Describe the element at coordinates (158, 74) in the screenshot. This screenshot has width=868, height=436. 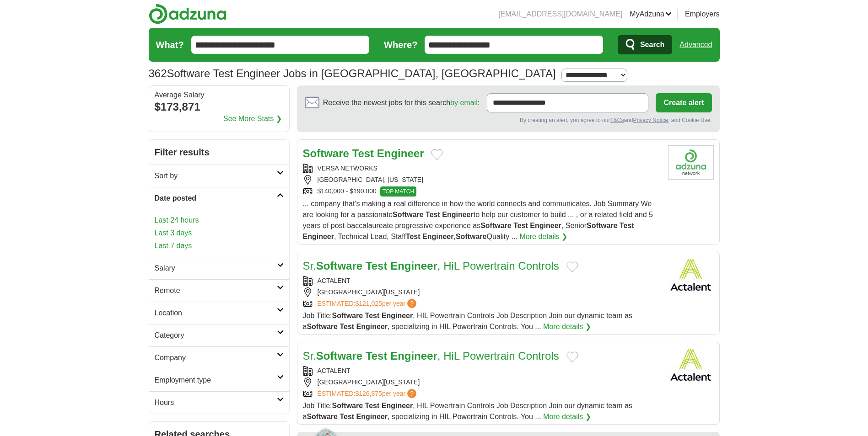
I see `span: 362` at that location.